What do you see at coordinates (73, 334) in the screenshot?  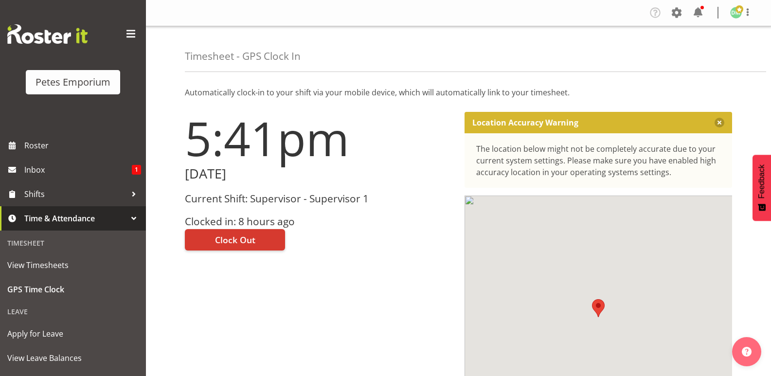 I see `span: Apply for Leave` at bounding box center [73, 334].